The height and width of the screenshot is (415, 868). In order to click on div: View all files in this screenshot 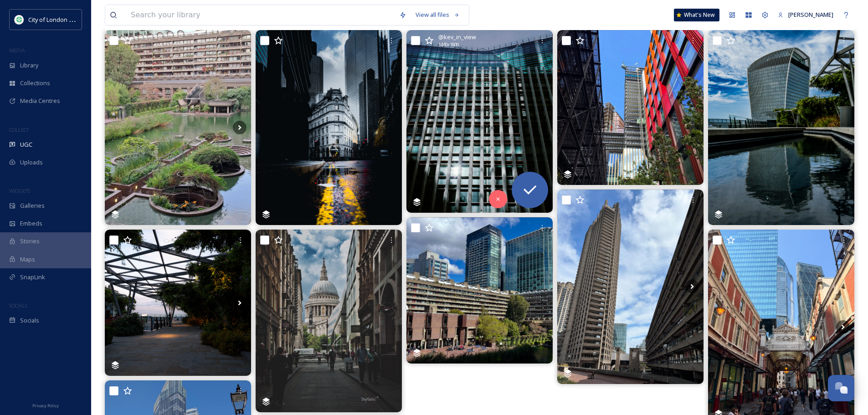, I will do `click(437, 15)`.